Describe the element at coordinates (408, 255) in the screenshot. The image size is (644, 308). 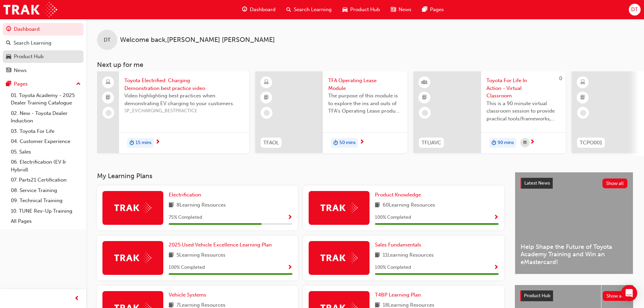
I see `span: 11 Learning Resources` at that location.